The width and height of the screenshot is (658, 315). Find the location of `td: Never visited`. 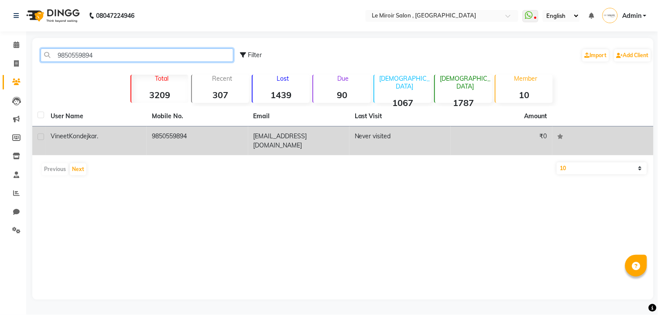

td: Never visited is located at coordinates (400, 141).